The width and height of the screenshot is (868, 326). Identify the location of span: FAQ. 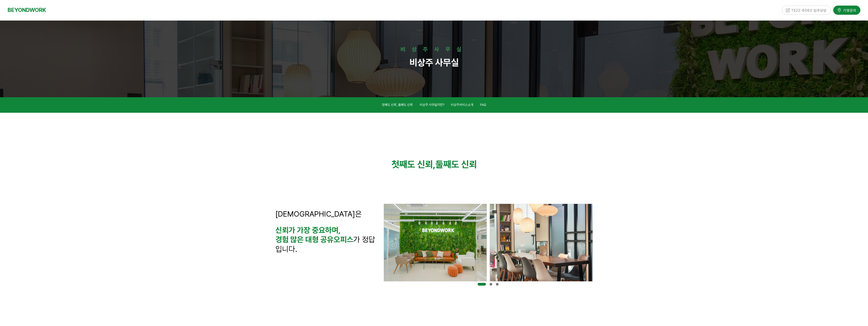
(483, 105).